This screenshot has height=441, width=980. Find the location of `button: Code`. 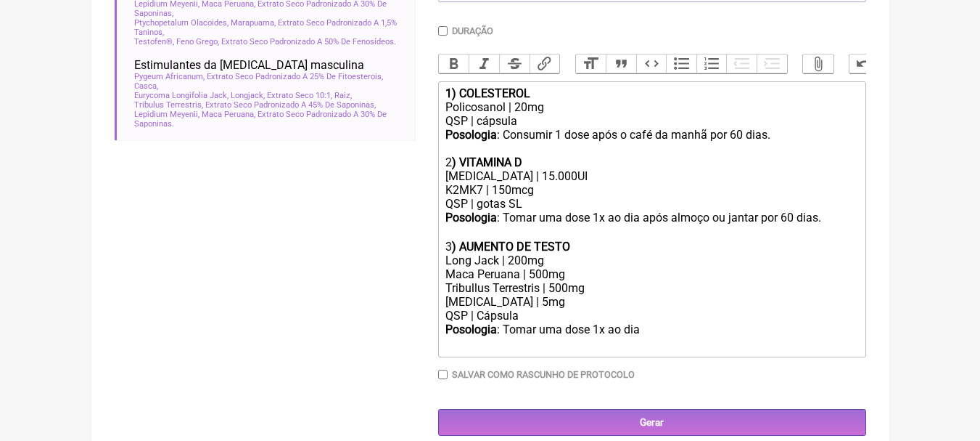

button: Code is located at coordinates (652, 64).